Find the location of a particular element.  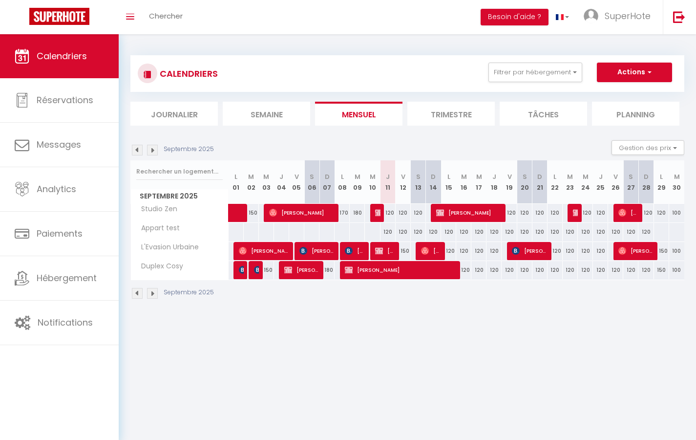

p: Septembre 2025 is located at coordinates (189, 292).